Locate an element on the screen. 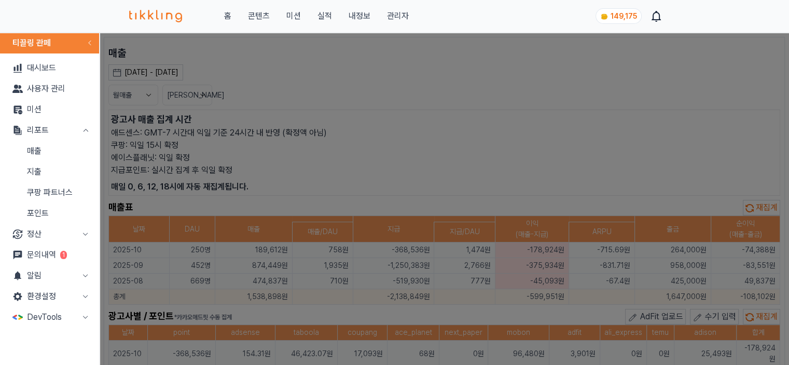 The height and width of the screenshot is (365, 789). a: 미션 is located at coordinates (49, 109).